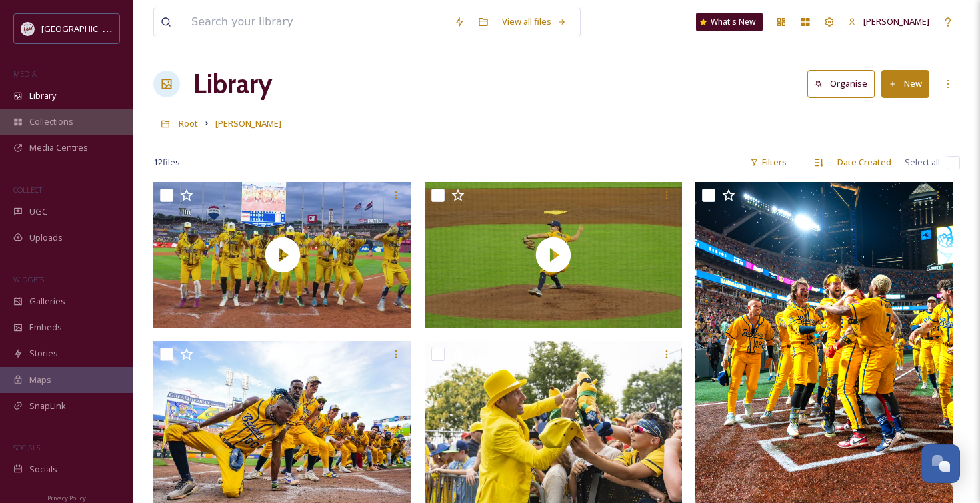 The image size is (980, 503). What do you see at coordinates (167, 162) in the screenshot?
I see `span: 12 file s` at bounding box center [167, 162].